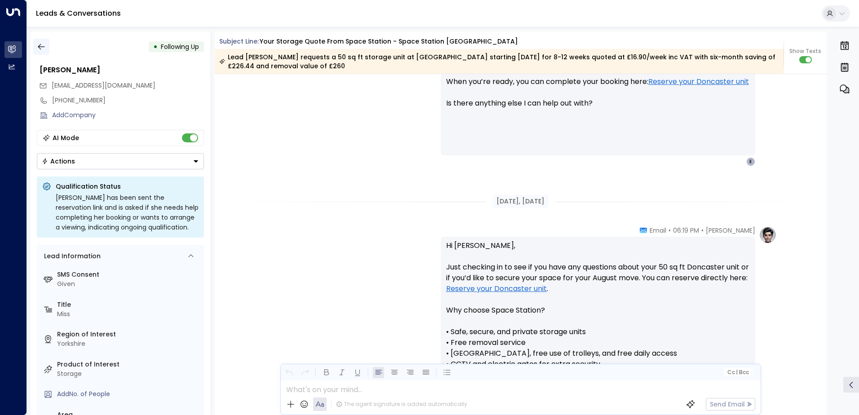 The image size is (859, 415). I want to click on div: Miss, so click(128, 314).